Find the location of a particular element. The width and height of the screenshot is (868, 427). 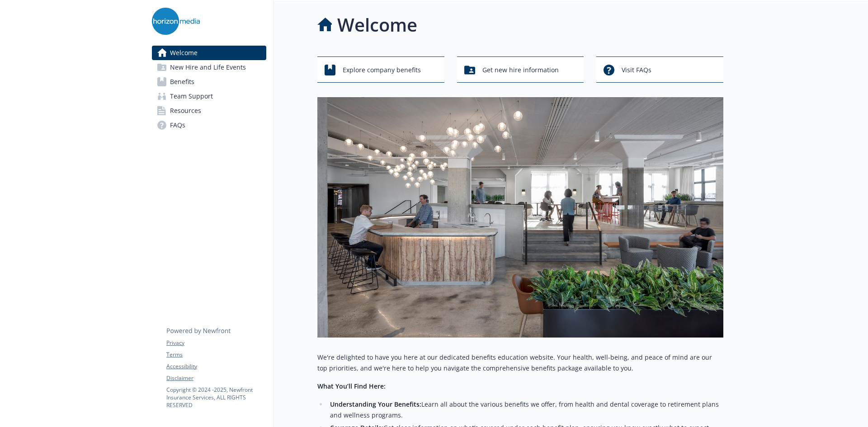

h1: Welcome is located at coordinates (377, 25).